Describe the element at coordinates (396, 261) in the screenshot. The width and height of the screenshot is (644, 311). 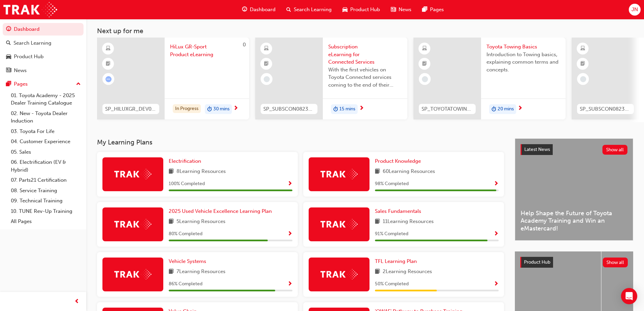
I see `span: TFL Learning Plan` at that location.